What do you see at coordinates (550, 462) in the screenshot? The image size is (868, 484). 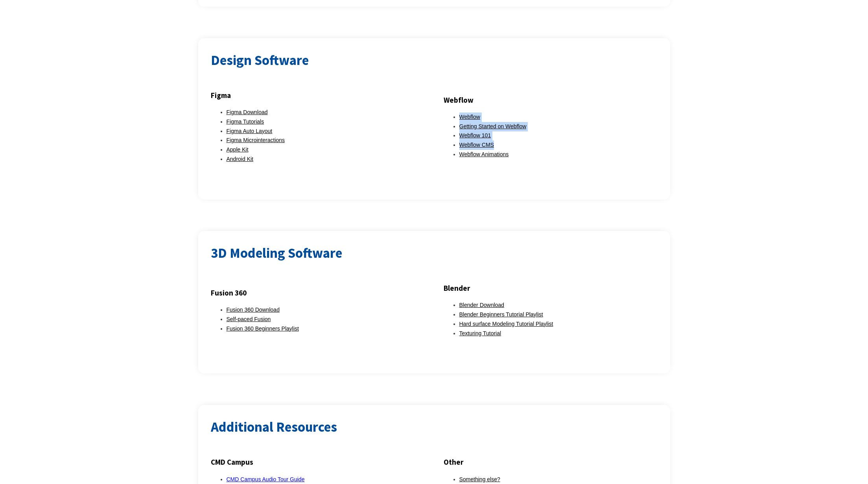 I see `h3: Other` at bounding box center [550, 462].